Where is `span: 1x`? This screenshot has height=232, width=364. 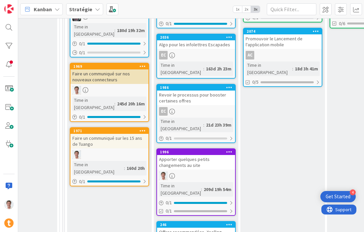 span: 1x is located at coordinates (237, 9).